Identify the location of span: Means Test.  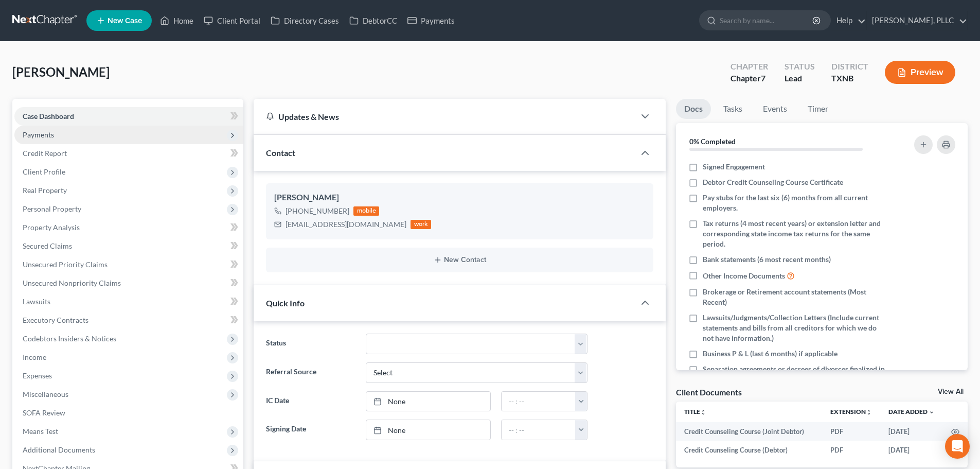
(40, 431).